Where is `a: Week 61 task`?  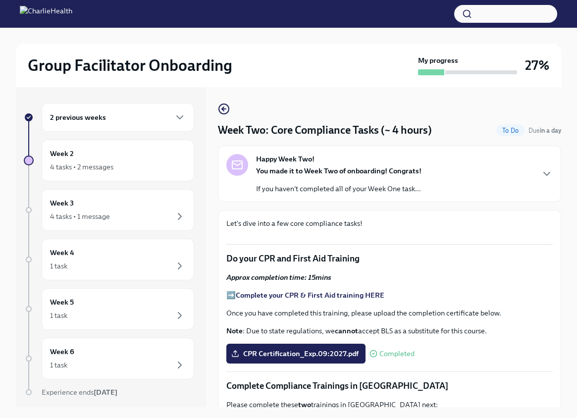 a: Week 61 task is located at coordinates (109, 359).